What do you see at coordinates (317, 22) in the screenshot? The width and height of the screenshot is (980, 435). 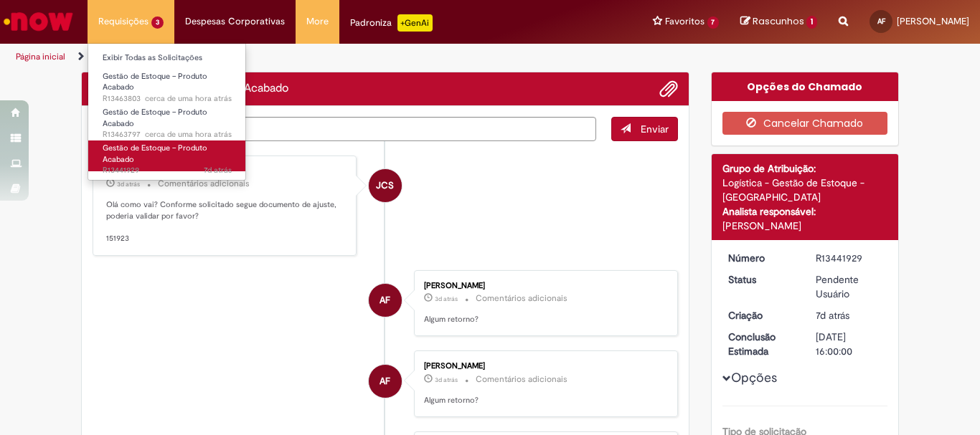 I see `span: More` at bounding box center [317, 22].